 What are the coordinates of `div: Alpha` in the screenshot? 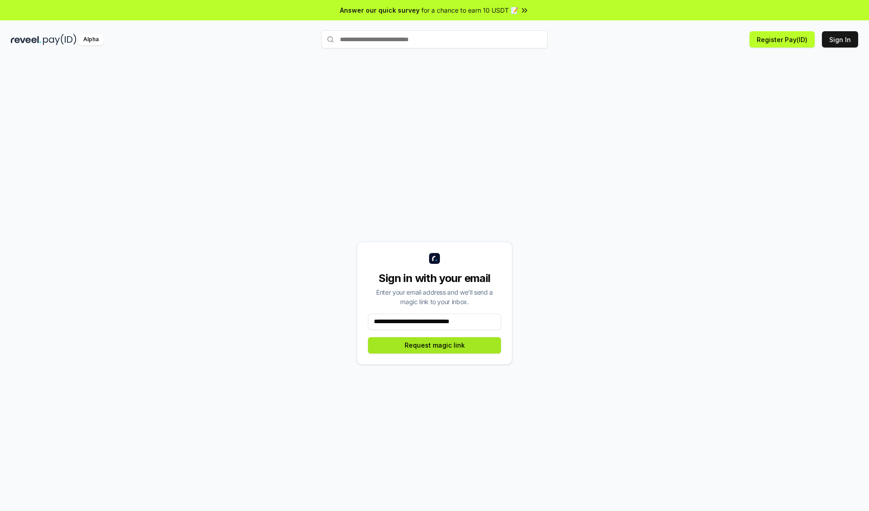 It's located at (91, 39).